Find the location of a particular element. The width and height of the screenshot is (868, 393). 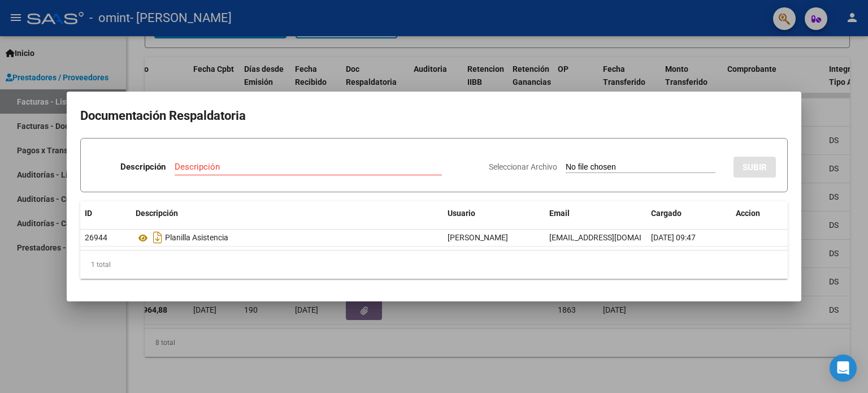

span: SUBIR is located at coordinates (754, 168).